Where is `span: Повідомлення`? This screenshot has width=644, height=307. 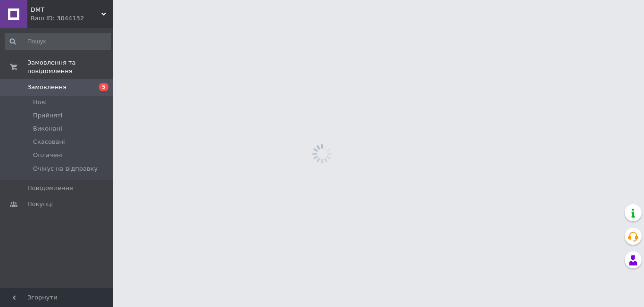 span: Повідомлення is located at coordinates (50, 188).